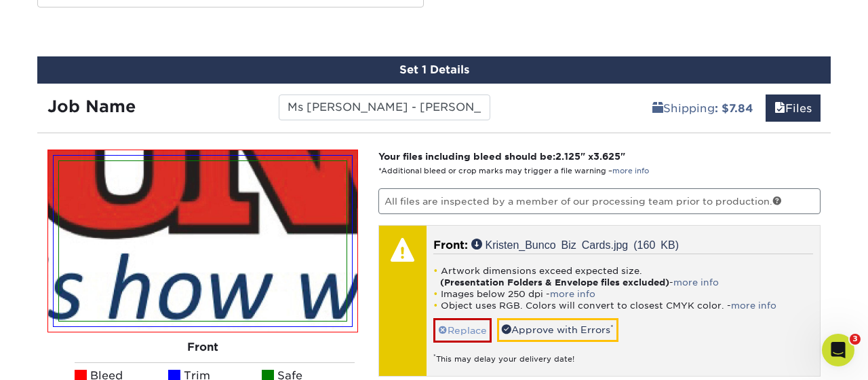 The width and height of the screenshot is (868, 380). What do you see at coordinates (203, 347) in the screenshot?
I see `div: Front` at bounding box center [203, 347].